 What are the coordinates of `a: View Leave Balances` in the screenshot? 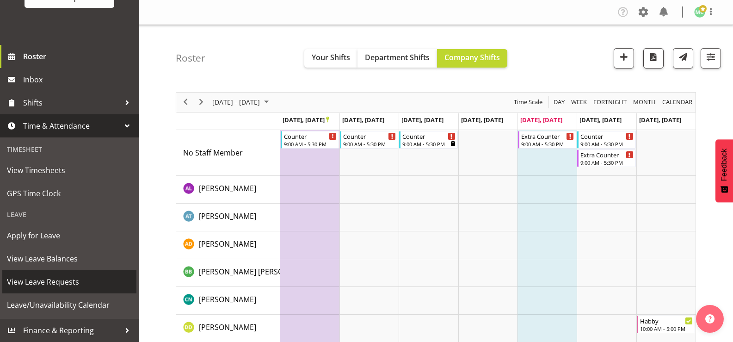 It's located at (69, 258).